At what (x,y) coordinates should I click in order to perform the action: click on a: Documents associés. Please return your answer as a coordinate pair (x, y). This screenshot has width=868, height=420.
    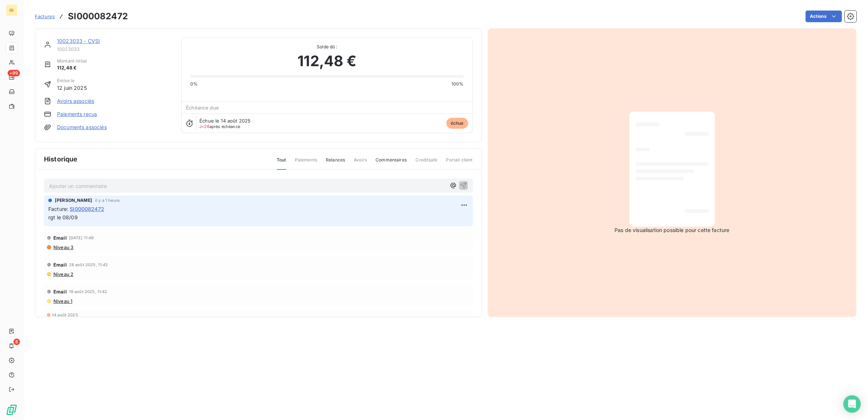
    Looking at the image, I should click on (82, 127).